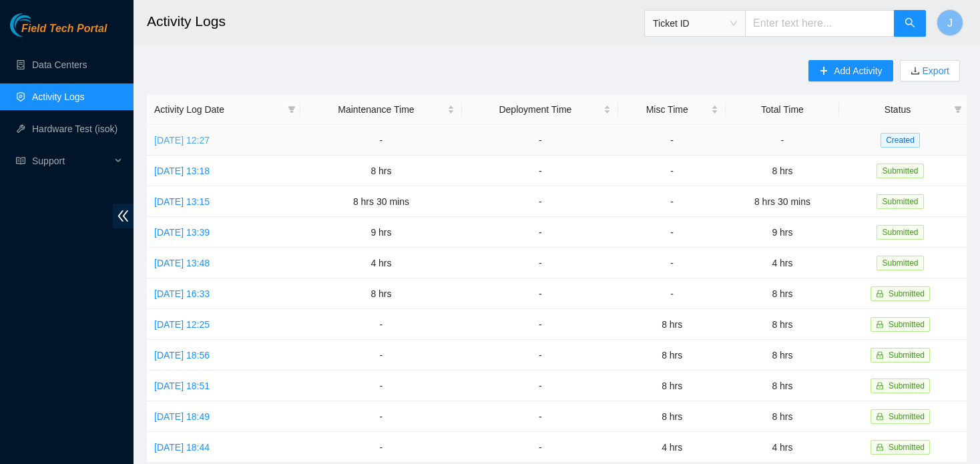 The width and height of the screenshot is (980, 464). I want to click on span: download, so click(915, 72).